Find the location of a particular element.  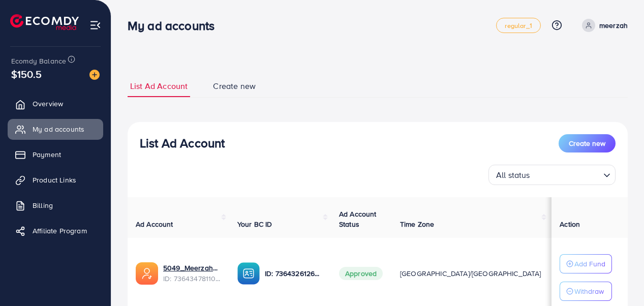

button: Create new is located at coordinates (587, 143).